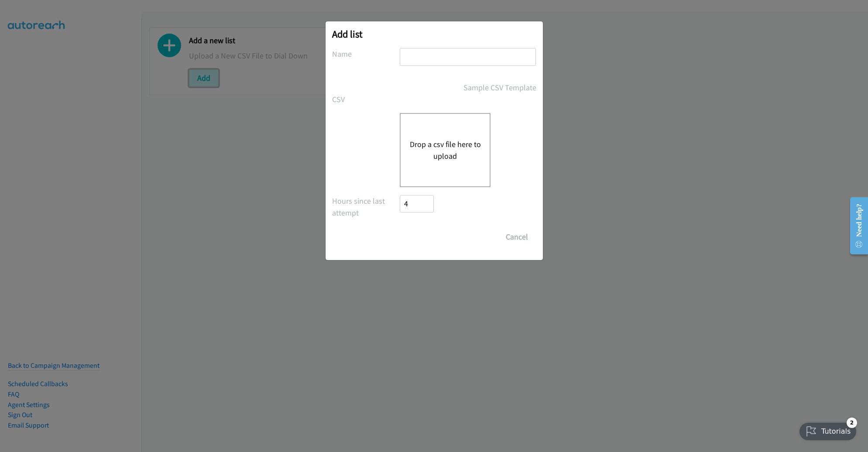 This screenshot has width=868, height=452. Describe the element at coordinates (16, 29) in the screenshot. I see `div: Need help?` at that location.